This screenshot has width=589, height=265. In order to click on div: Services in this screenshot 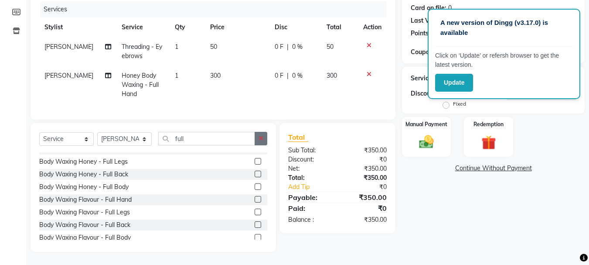, I will do `click(217, 9)`.